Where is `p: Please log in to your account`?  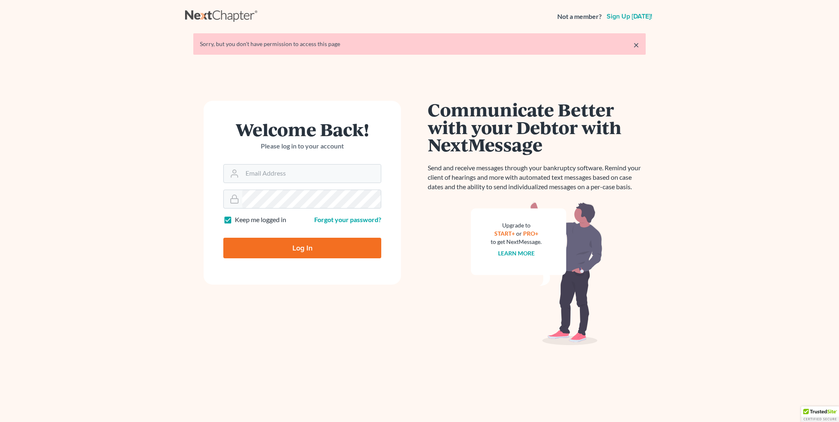
p: Please log in to your account is located at coordinates (302, 146).